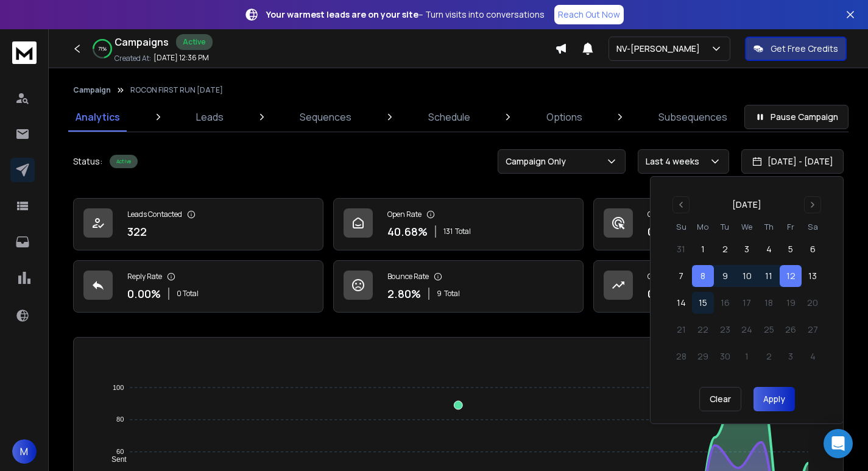 Image resolution: width=868 pixels, height=471 pixels. I want to click on button: 14, so click(681, 302).